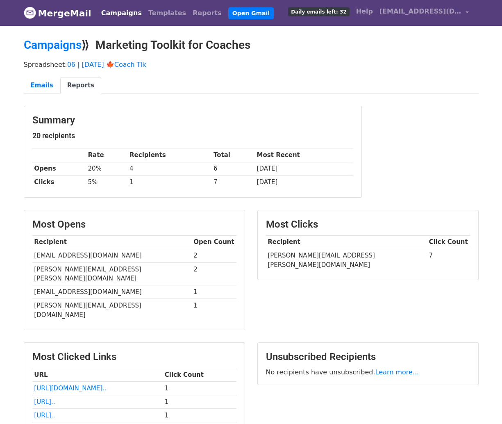  I want to click on a: Learn more..., so click(397, 372).